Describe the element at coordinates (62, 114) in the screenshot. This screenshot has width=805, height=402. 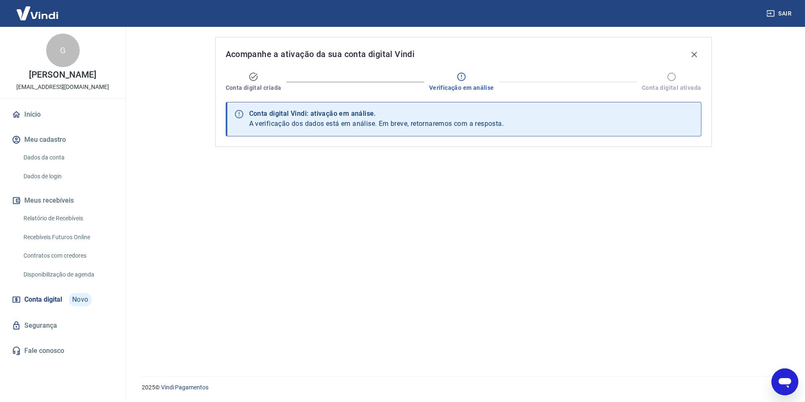
I see `a: Início` at that location.